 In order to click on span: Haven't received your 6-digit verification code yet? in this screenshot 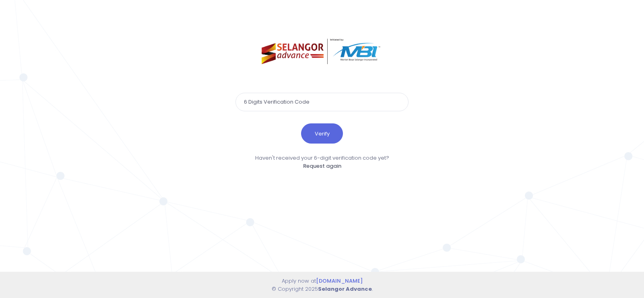, I will do `click(322, 157)`.